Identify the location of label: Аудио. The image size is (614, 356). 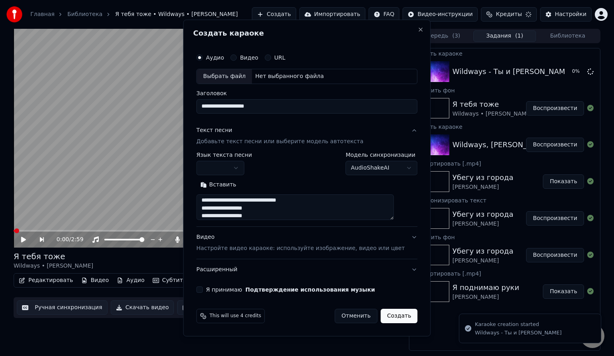
(215, 58).